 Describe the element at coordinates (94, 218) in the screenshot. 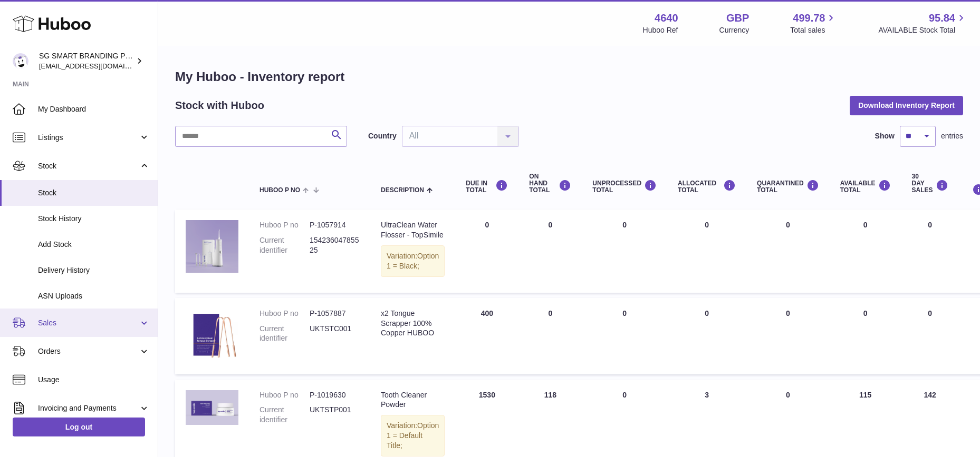

I see `span: Stock History` at that location.